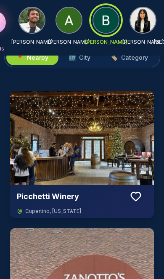  Describe the element at coordinates (129, 58) in the screenshot. I see `button: 🏷️Category` at that location.